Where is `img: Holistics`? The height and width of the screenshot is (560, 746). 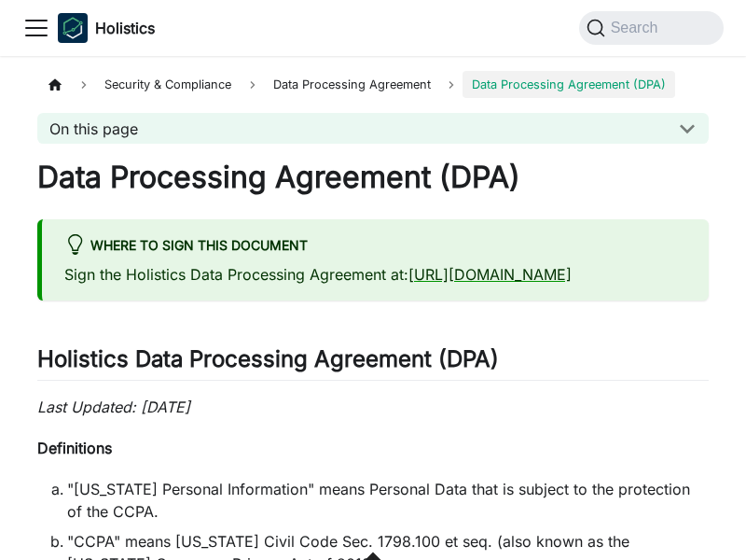
img: Holistics is located at coordinates (72, 28).